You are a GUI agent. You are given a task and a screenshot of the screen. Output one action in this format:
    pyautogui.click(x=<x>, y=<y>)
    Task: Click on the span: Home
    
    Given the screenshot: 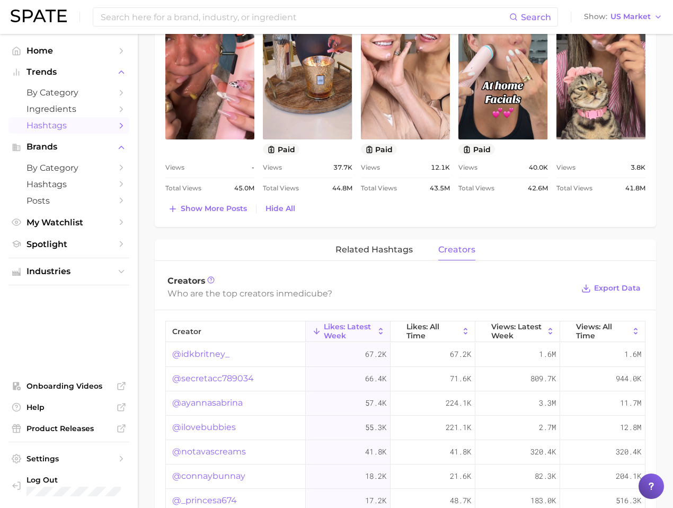 What is the action you would take?
    pyautogui.click(x=69, y=50)
    